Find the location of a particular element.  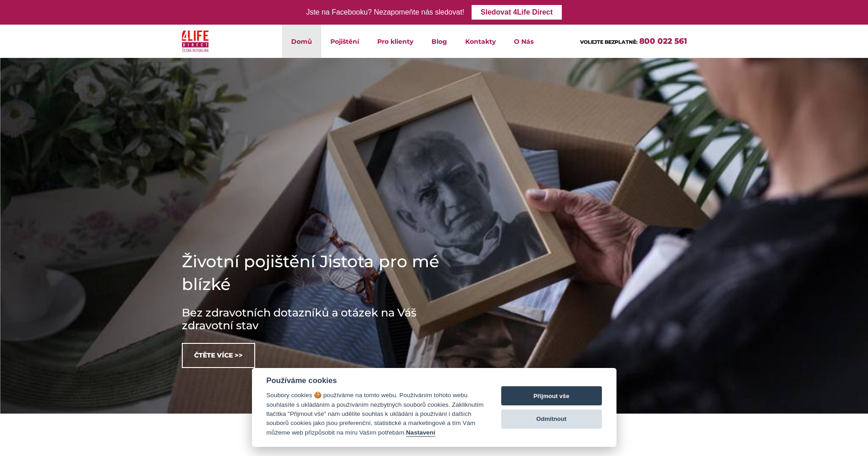

h3: Bez zdravotních dotazníků a otázek na Váš zdravotní stav is located at coordinates (318, 319).